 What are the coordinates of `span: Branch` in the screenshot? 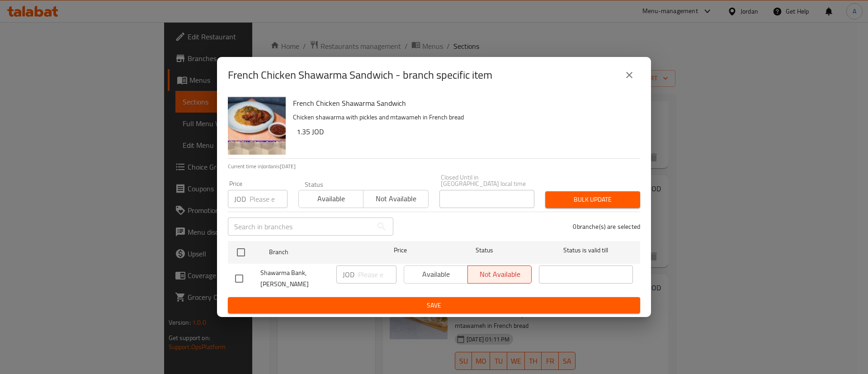 It's located at (316, 252).